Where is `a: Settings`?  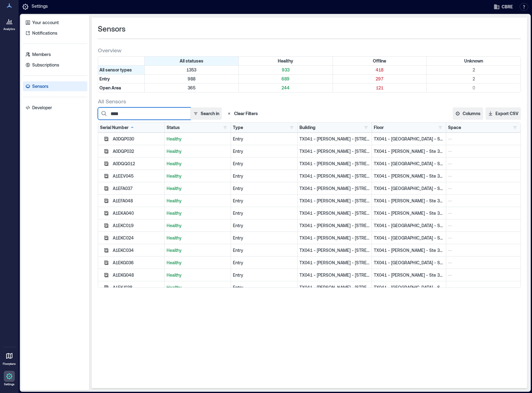
a: Settings is located at coordinates (9, 379).